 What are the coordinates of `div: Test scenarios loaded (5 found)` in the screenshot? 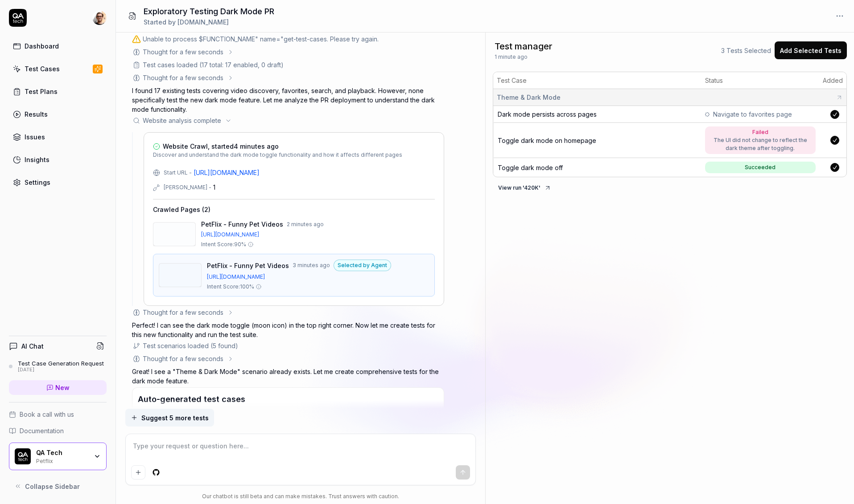 It's located at (190, 346).